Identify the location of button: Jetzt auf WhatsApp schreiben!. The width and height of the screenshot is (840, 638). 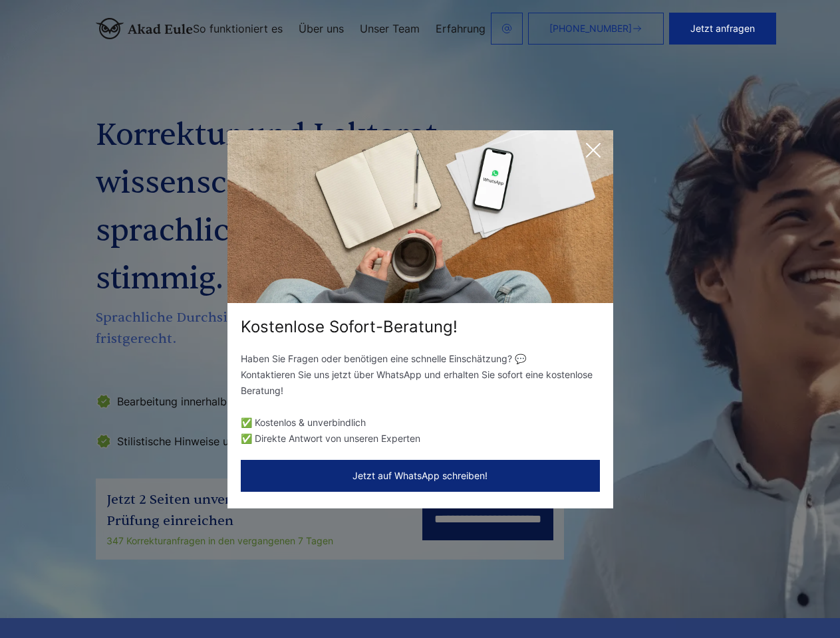
(420, 476).